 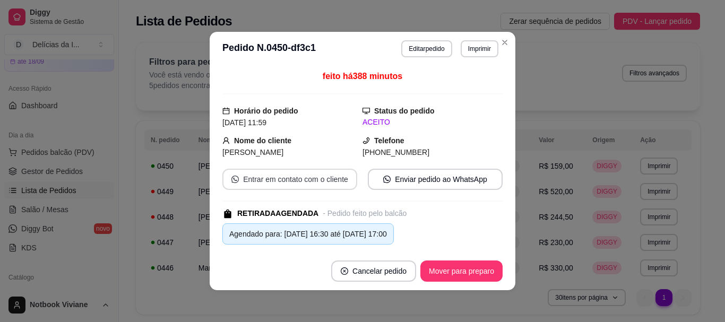 What do you see at coordinates (479, 49) in the screenshot?
I see `button: Imprimir` at bounding box center [479, 49].